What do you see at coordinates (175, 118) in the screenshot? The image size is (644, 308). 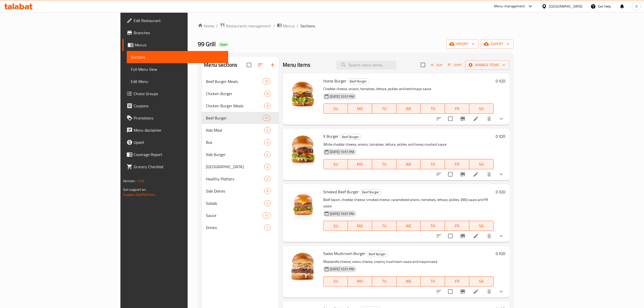 I see `a: Promotions` at bounding box center [175, 118].